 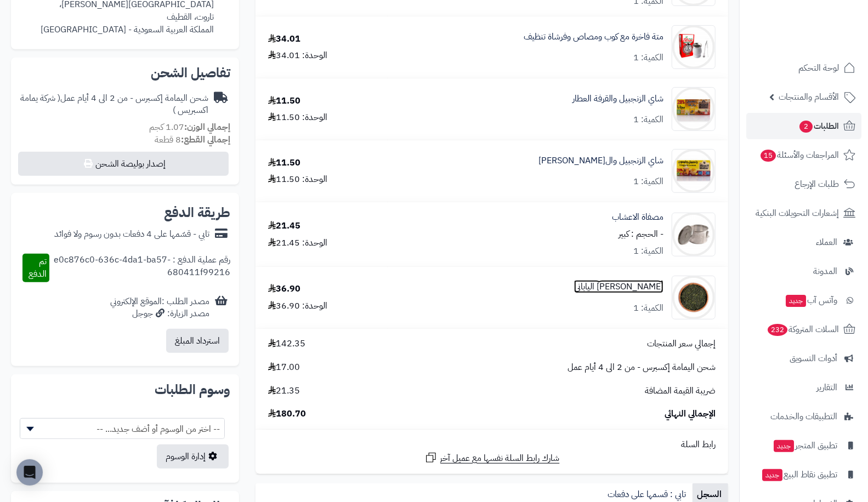 I want to click on span: لوحة التحكم, so click(x=819, y=68).